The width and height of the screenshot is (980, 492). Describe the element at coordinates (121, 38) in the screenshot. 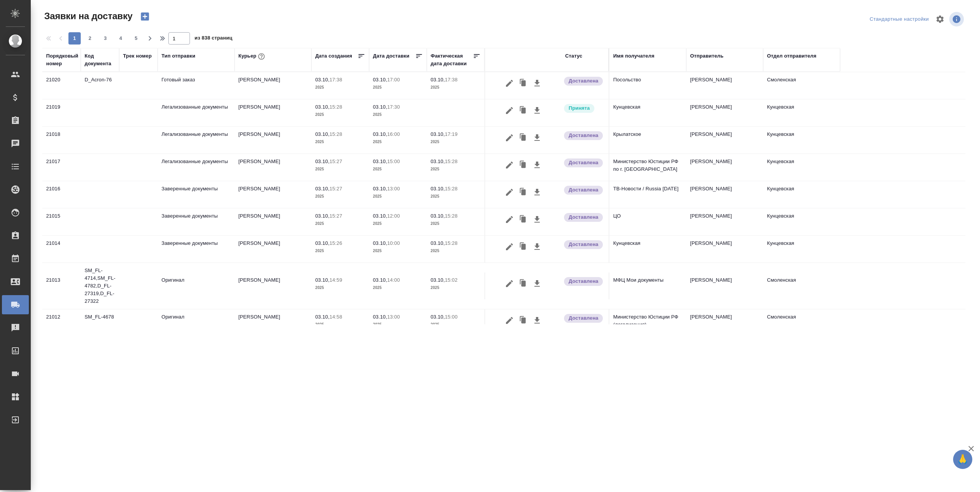

I see `span: 4` at that location.